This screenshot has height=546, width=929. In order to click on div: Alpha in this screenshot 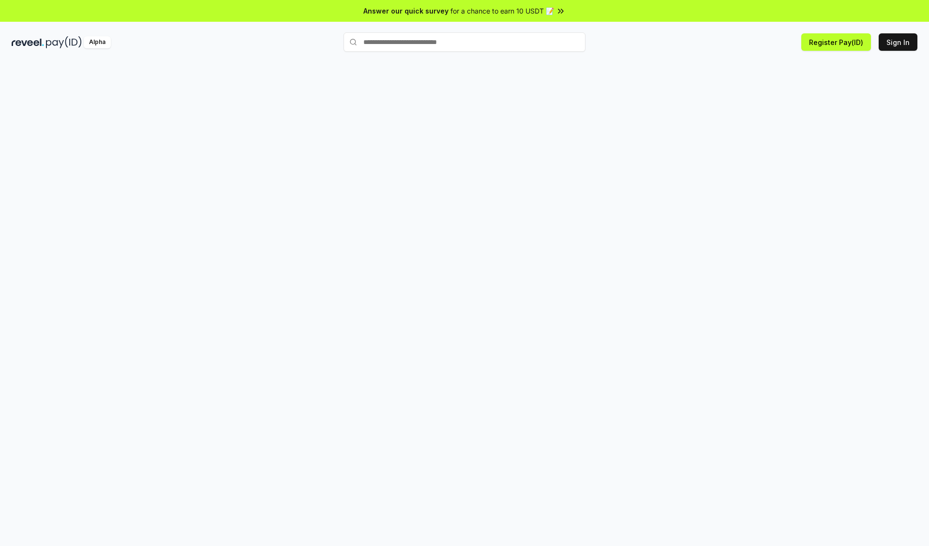, I will do `click(97, 42)`.